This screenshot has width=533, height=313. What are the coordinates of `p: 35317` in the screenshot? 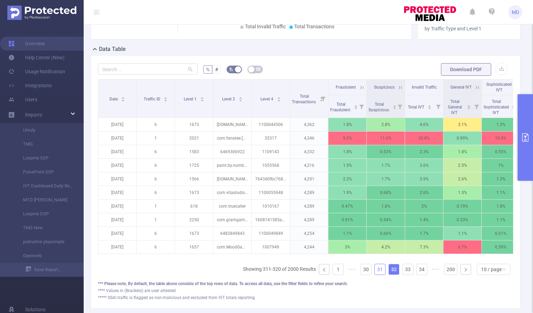 It's located at (270, 138).